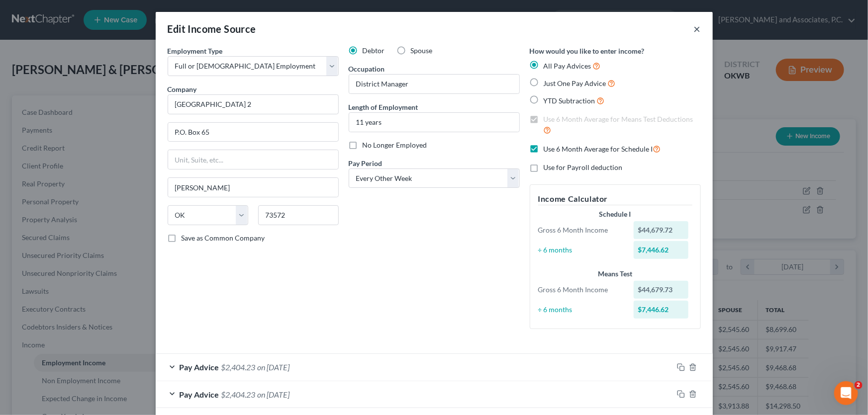 The width and height of the screenshot is (868, 415). I want to click on span: Save as Common Company, so click(224, 238).